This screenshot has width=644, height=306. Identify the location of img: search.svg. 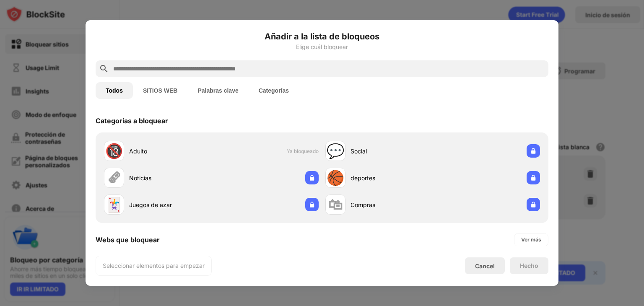
(104, 69).